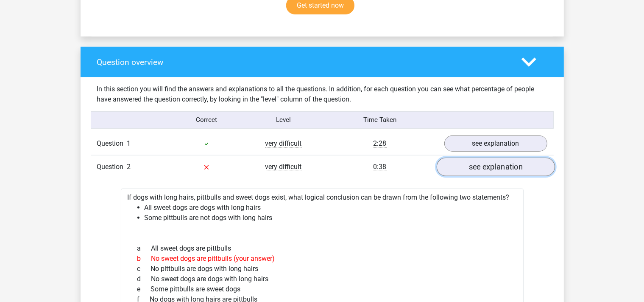 Image resolution: width=644 pixels, height=302 pixels. I want to click on span: e, so click(144, 289).